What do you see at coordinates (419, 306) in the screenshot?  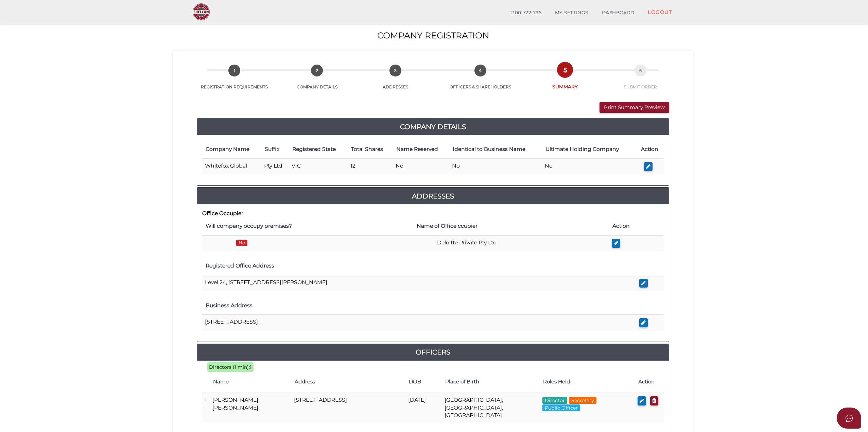 I see `th: Business Address` at bounding box center [419, 306].